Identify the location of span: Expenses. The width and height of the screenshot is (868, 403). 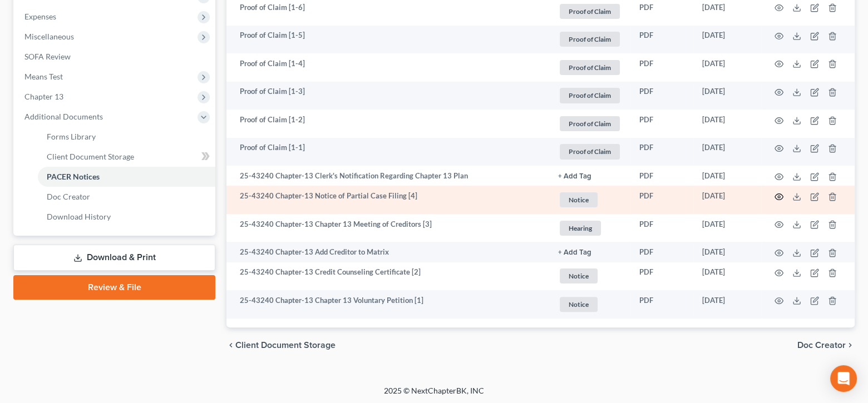
(40, 16).